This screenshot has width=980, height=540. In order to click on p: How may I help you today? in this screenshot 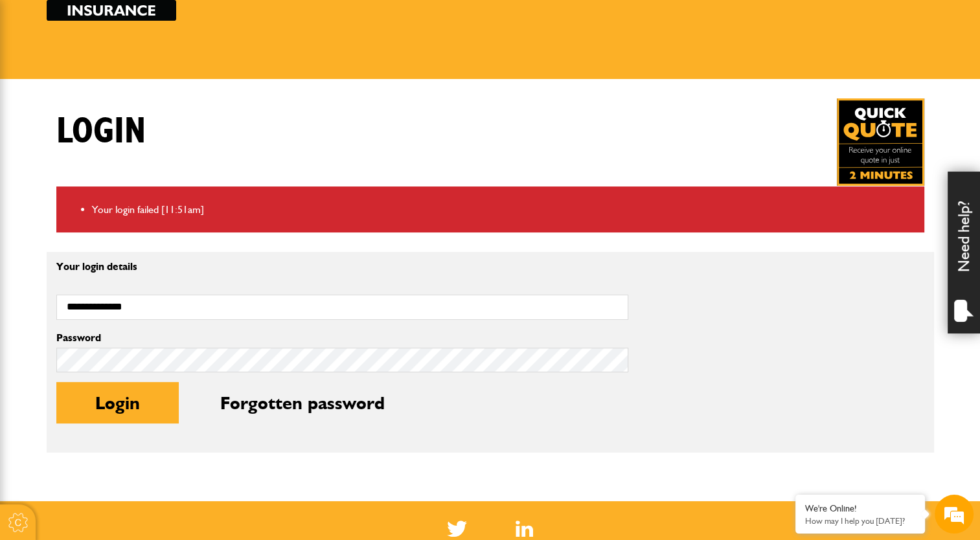, I will do `click(861, 520)`.